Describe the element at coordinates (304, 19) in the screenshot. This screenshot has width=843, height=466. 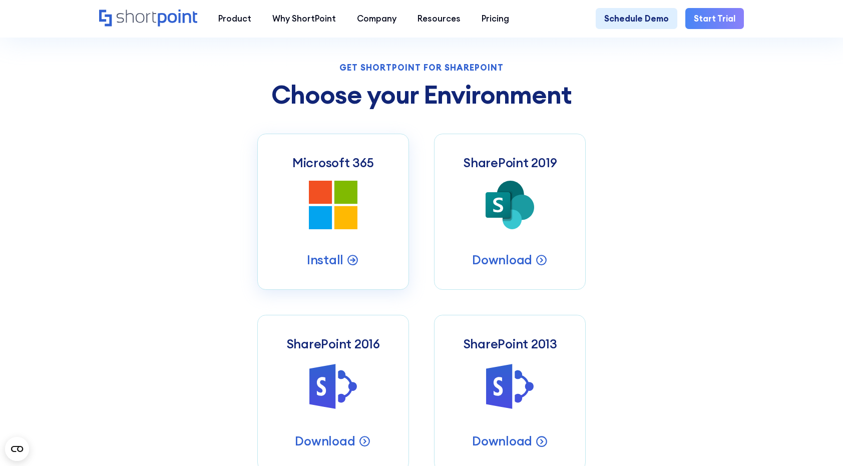
I see `div: Why ShortPoint` at that location.